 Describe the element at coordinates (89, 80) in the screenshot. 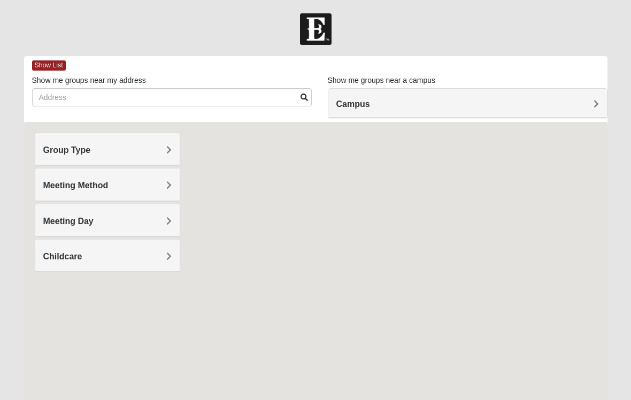

I see `label: Show me groups near my address` at that location.